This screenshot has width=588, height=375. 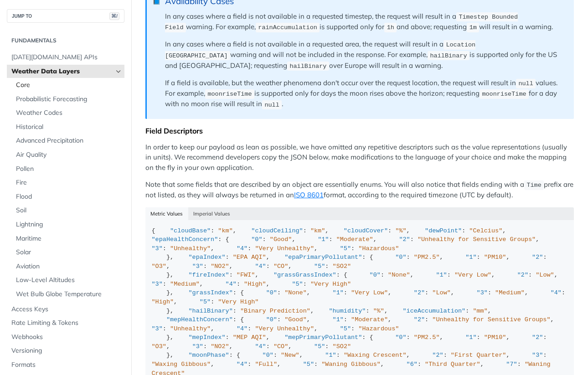 I want to click on div: Field Descriptors, so click(x=360, y=131).